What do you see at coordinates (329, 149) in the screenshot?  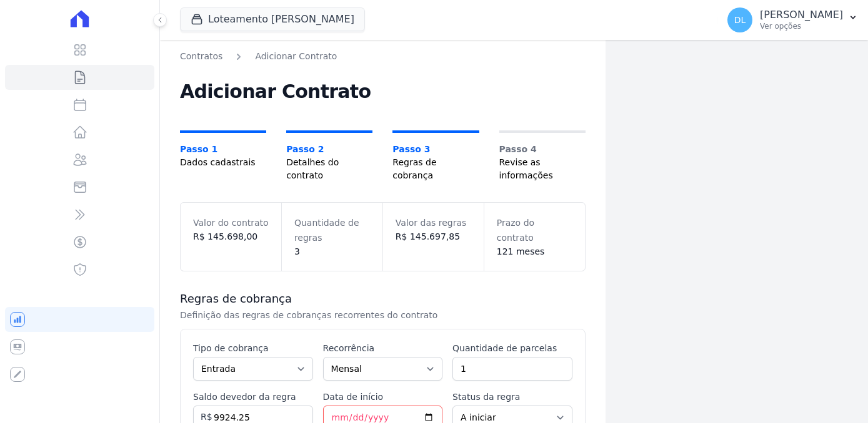 I see `span: Passo 2` at bounding box center [329, 149].